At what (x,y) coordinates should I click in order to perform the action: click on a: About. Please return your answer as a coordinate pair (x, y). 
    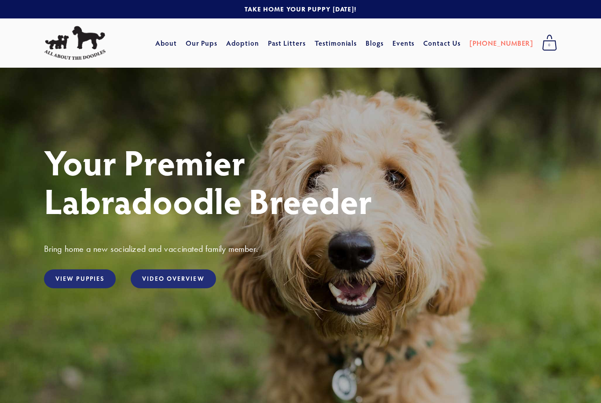
    Looking at the image, I should click on (166, 43).